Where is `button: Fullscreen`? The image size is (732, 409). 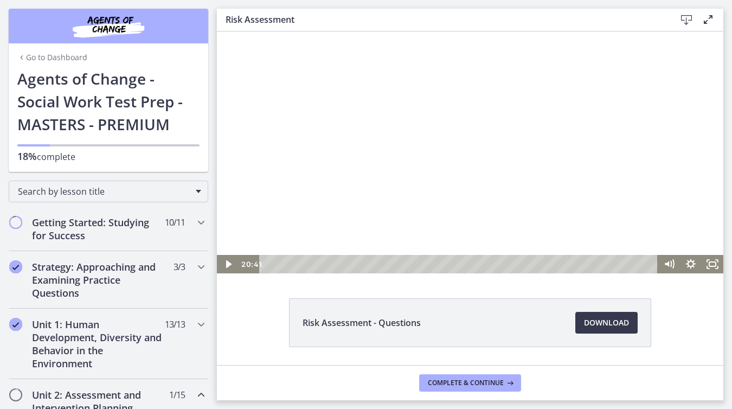
button: Fullscreen is located at coordinates (495, 246).